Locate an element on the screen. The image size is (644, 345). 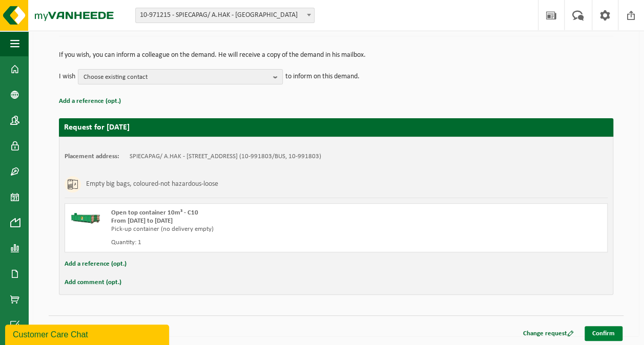
p: I wish is located at coordinates (67, 77).